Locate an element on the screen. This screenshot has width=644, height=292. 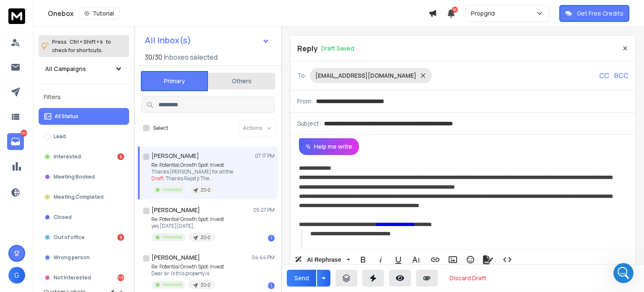
p: Meeting Completed is located at coordinates (78, 197).